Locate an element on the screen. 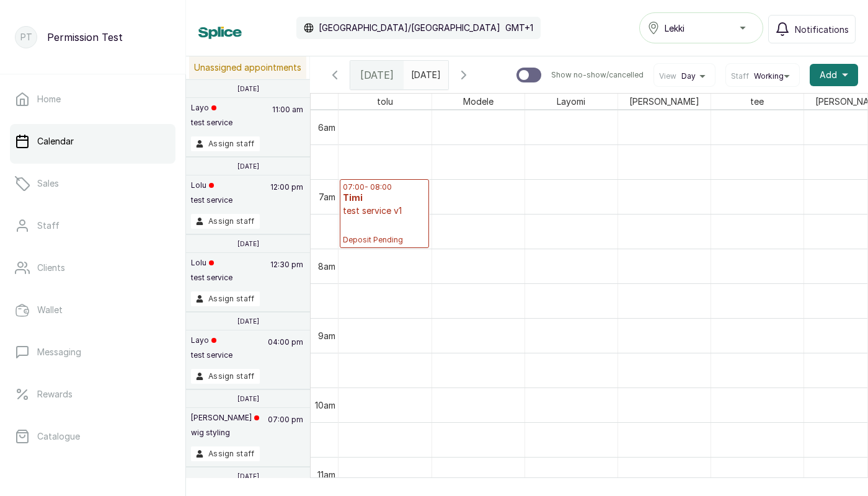 This screenshot has width=868, height=496. p: 12:00 pm is located at coordinates (287, 197).